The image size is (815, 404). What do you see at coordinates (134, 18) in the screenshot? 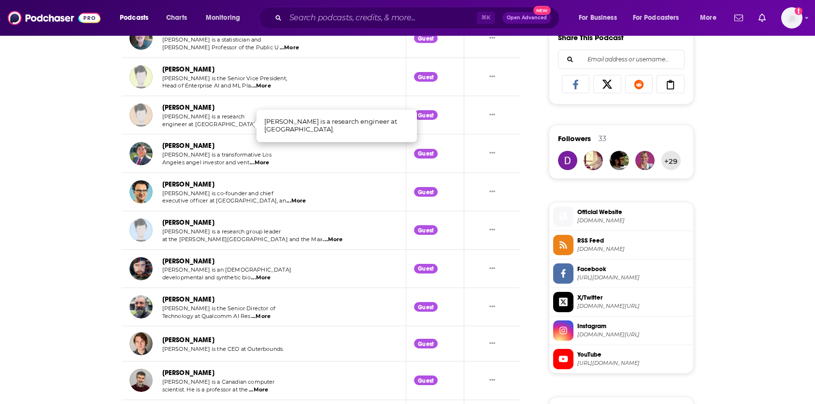
I see `span: Podcasts` at bounding box center [134, 18].